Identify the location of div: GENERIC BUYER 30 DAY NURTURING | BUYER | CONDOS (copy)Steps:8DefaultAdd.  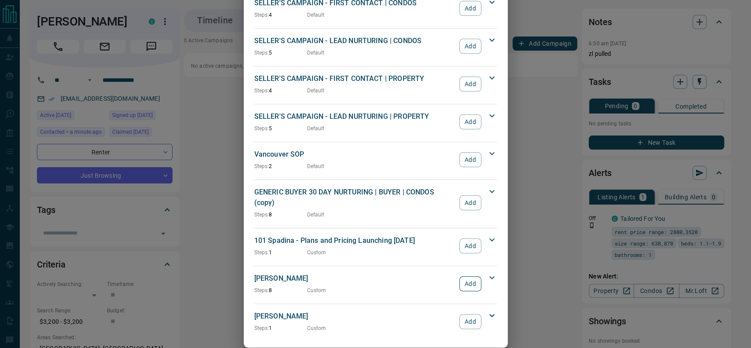
(376, 203).